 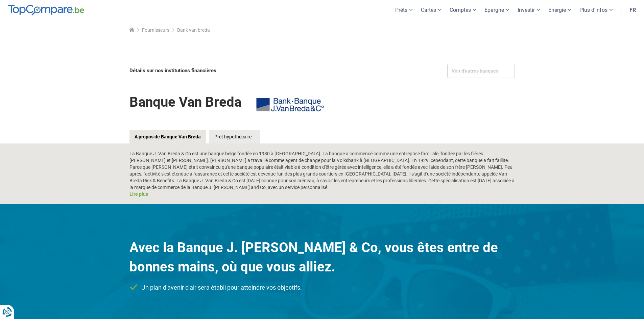 What do you see at coordinates (156, 30) in the screenshot?
I see `a: Fournisseurs` at bounding box center [156, 30].